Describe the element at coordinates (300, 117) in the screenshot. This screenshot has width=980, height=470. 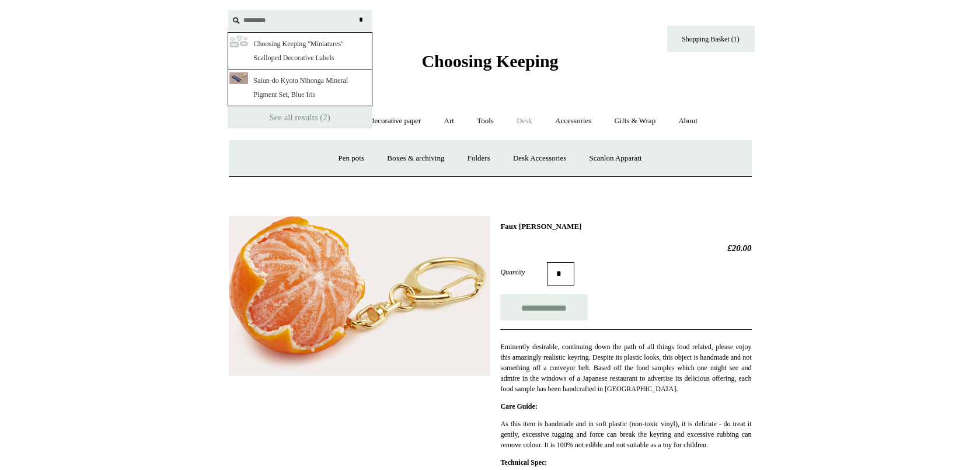
I see `a: See all results (2)` at that location.